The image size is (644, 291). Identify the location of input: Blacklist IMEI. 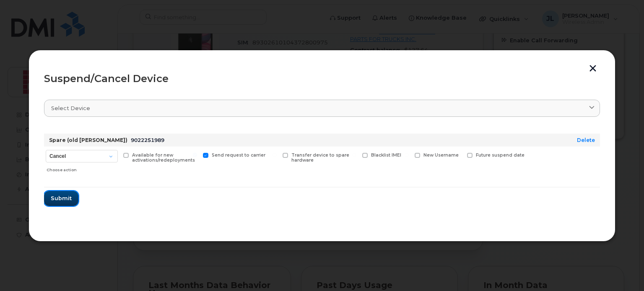
(354, 155).